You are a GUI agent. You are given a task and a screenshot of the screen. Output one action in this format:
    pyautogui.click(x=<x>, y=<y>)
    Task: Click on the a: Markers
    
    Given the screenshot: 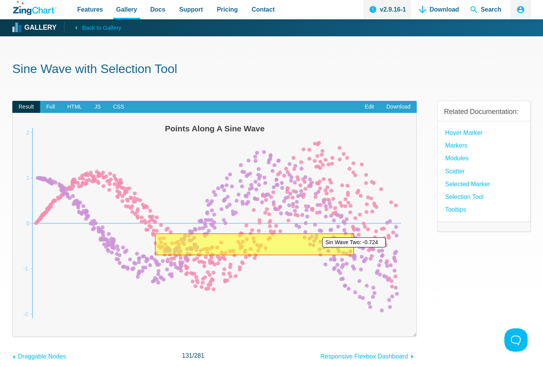 What is the action you would take?
    pyautogui.click(x=456, y=145)
    